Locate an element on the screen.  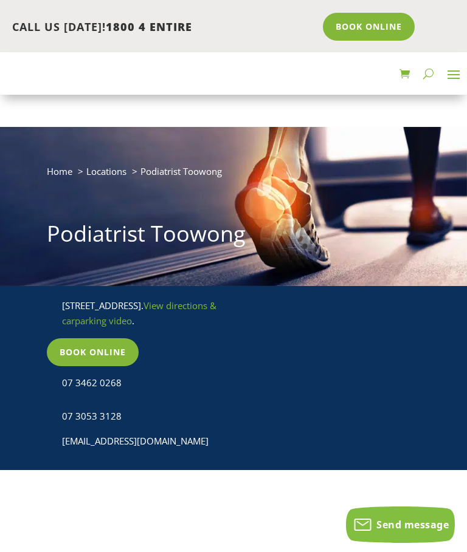
span: Send message is located at coordinates (412, 525).